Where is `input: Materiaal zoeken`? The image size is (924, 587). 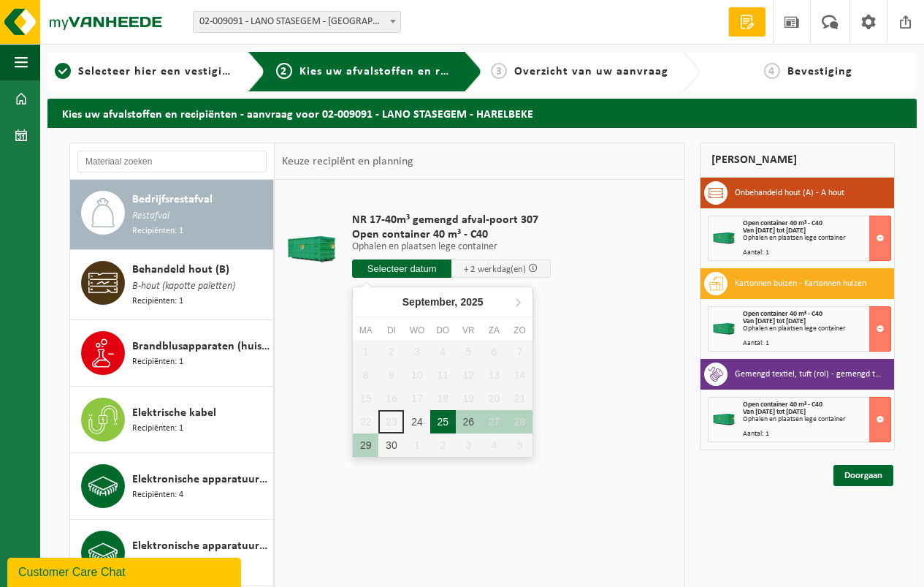
input: Materiaal zoeken is located at coordinates (172, 162).